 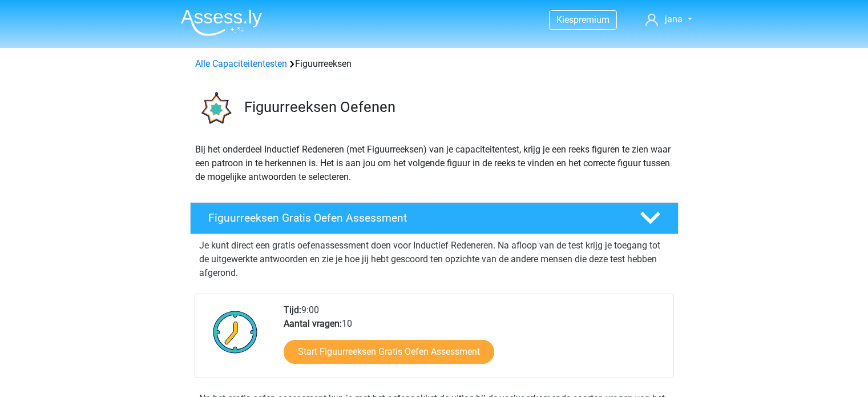 What do you see at coordinates (434, 64) in the screenshot?
I see `div: Figuurreeksen` at bounding box center [434, 64].